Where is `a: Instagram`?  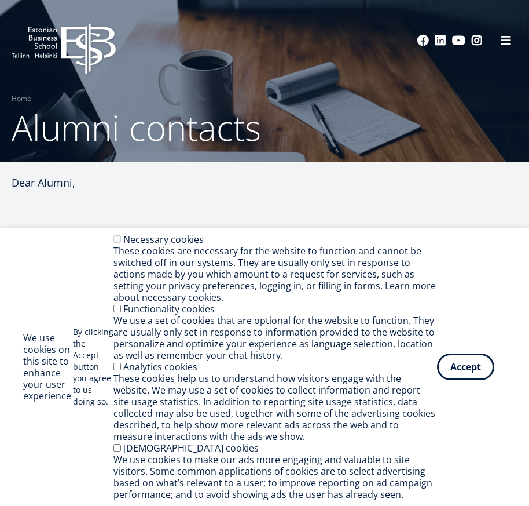 a: Instagram is located at coordinates (477, 41).